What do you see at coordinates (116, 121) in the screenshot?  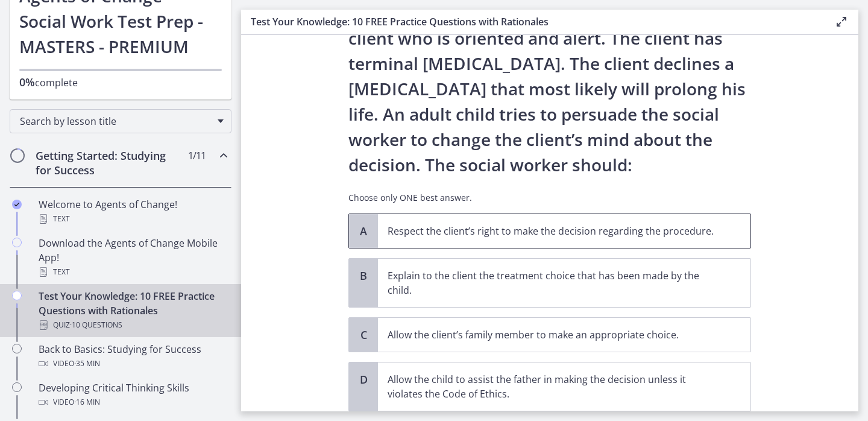 I see `span: Search by lesson title` at bounding box center [116, 121].